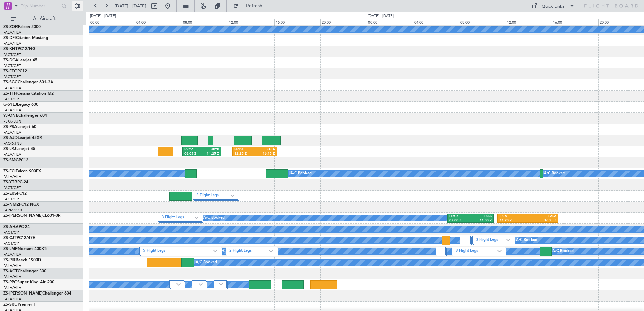 This screenshot has width=644, height=311. What do you see at coordinates (40, 18) in the screenshot?
I see `button: All Aircraft` at bounding box center [40, 18].